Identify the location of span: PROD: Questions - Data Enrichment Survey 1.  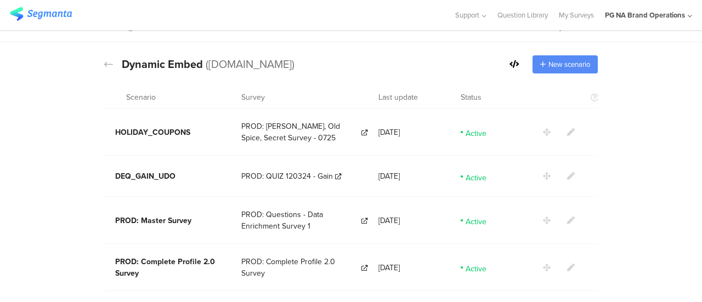
(300, 221).